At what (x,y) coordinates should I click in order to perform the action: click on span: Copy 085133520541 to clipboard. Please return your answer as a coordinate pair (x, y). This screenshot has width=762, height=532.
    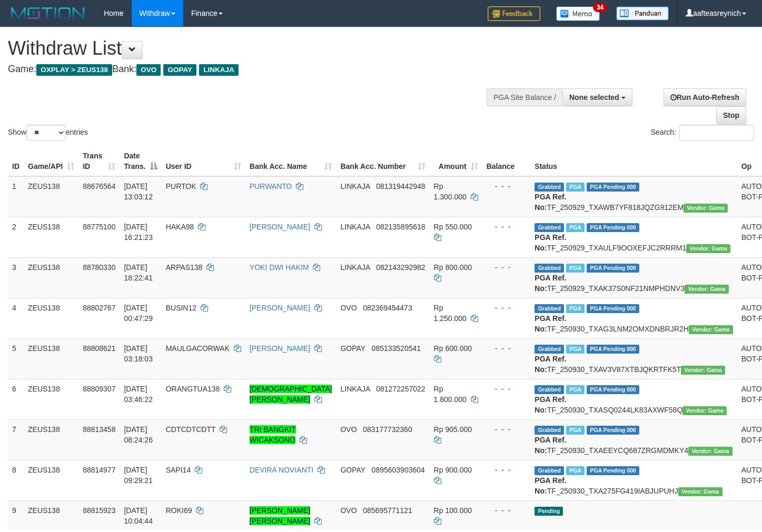
    Looking at the image, I should click on (396, 348).